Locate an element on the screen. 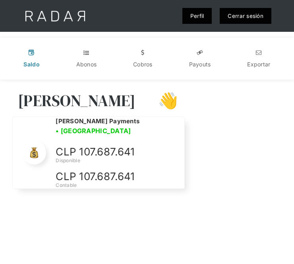 The height and width of the screenshot is (264, 294). div: n is located at coordinates (259, 52).